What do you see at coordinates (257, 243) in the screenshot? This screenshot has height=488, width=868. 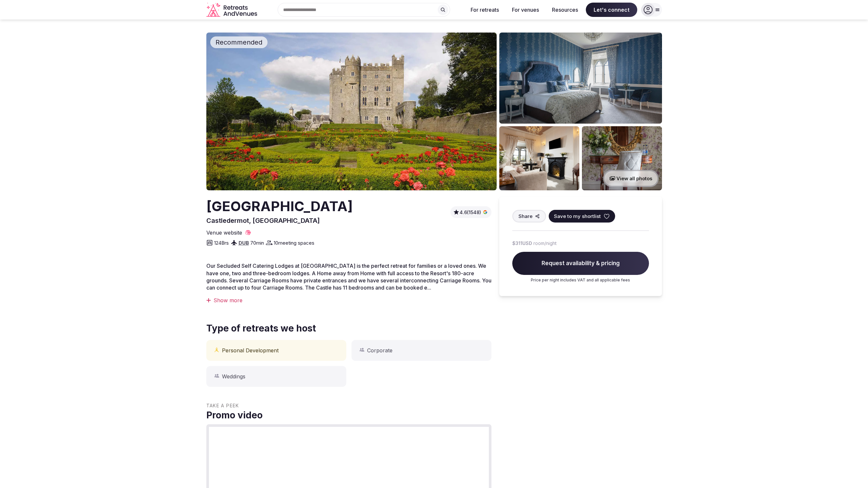 I see `span: 70 min` at bounding box center [257, 243].